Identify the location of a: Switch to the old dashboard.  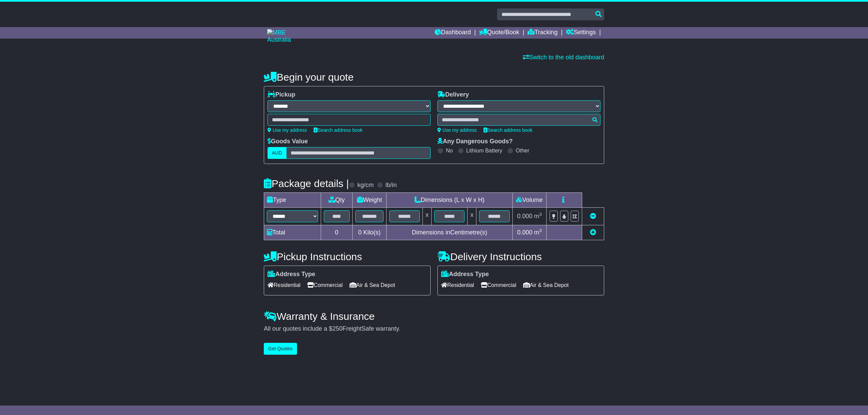
(563, 57).